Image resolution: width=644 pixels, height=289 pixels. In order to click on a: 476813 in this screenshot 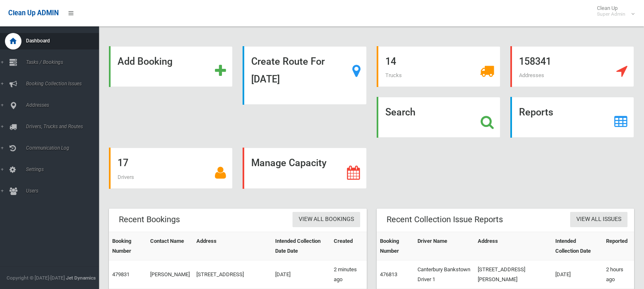, I will do `click(389, 274)`.